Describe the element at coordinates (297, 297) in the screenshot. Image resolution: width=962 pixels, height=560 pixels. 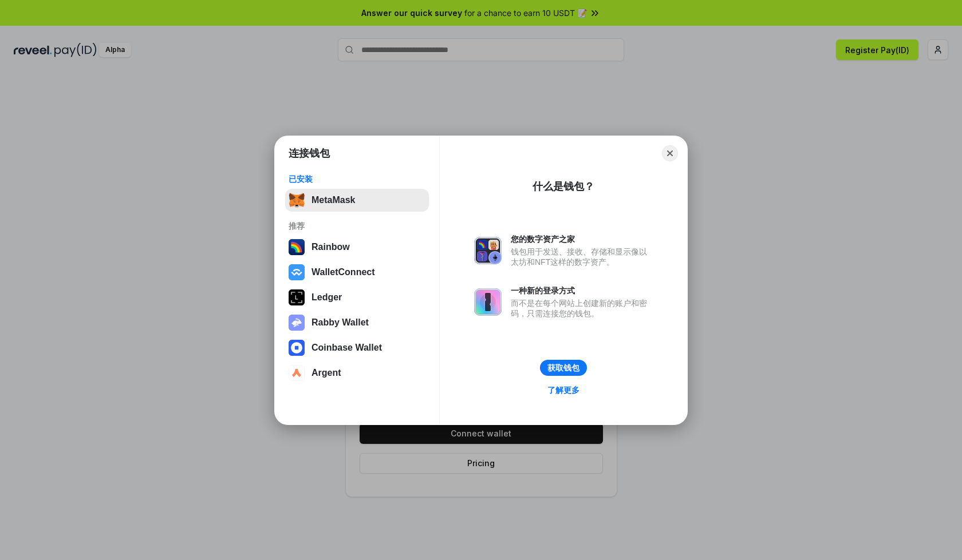
I see `img: svg+xml,%3Csvg%20xmlns%3D%22http%3A%2F%2Fwww.w3.org%2F2000%2Fsvg%22%20width%3D%2228%22%20height%3...` at that location.